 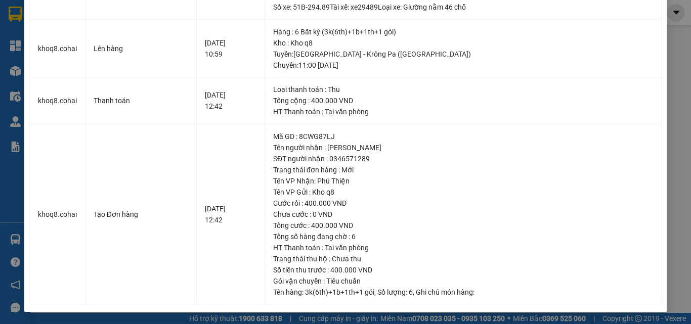 What do you see at coordinates (463, 281) in the screenshot?
I see `div: Gói vận chuyển : Tiêu chuẩn` at bounding box center [463, 281].